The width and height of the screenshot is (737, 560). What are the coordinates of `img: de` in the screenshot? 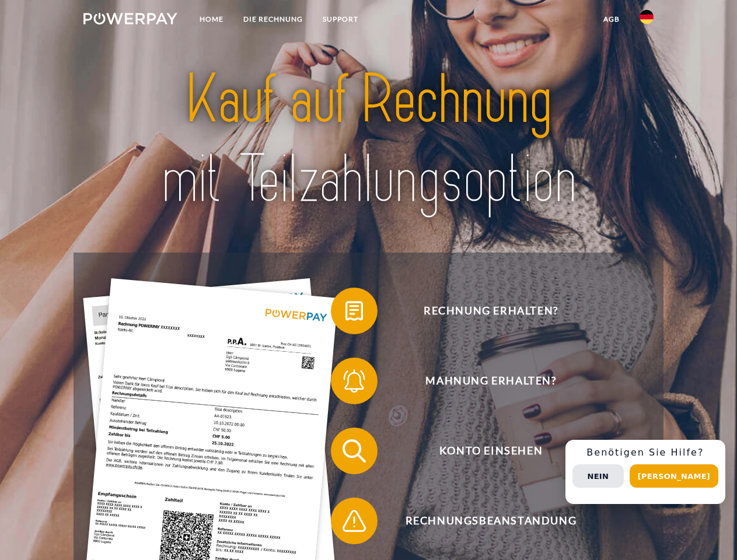 It's located at (646, 17).